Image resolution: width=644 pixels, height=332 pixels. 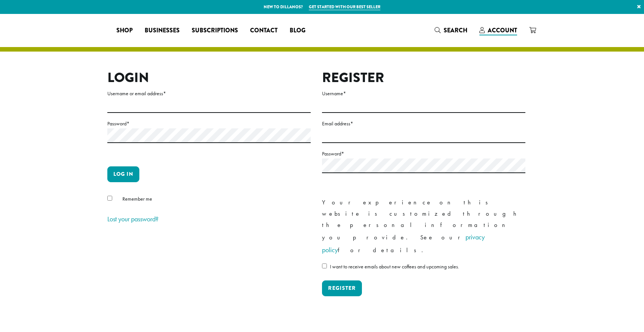 What do you see at coordinates (456, 30) in the screenshot?
I see `span: Search` at bounding box center [456, 30].